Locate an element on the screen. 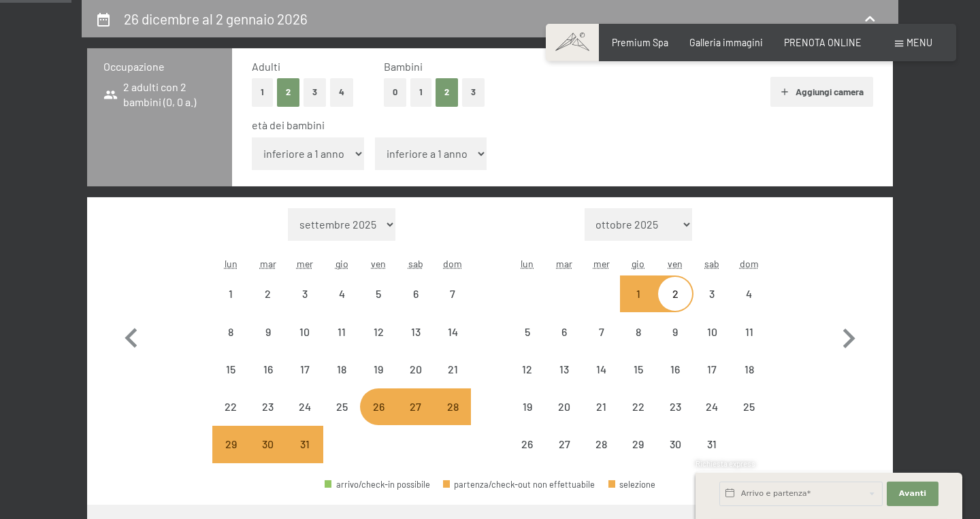 This screenshot has height=519, width=980. abbr: lunedì is located at coordinates (527, 264).